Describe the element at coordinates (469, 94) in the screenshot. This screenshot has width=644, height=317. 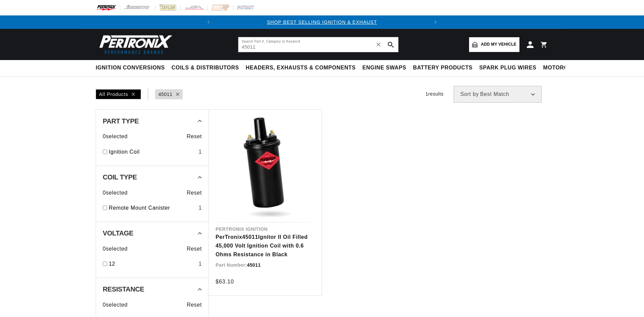
I see `span: Sort by` at that location.